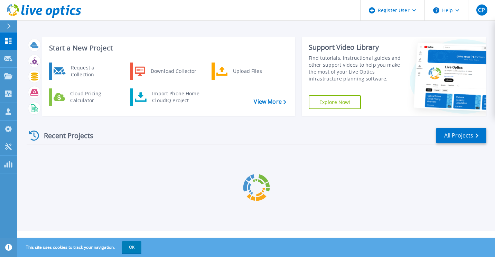  I want to click on h3: Start a New Project, so click(167, 48).